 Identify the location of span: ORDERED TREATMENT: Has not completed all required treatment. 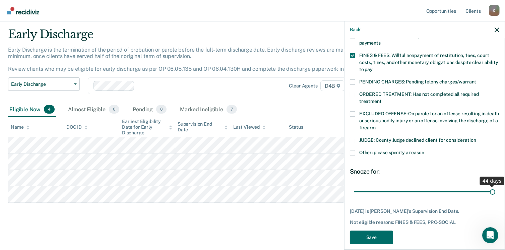
(419, 97).